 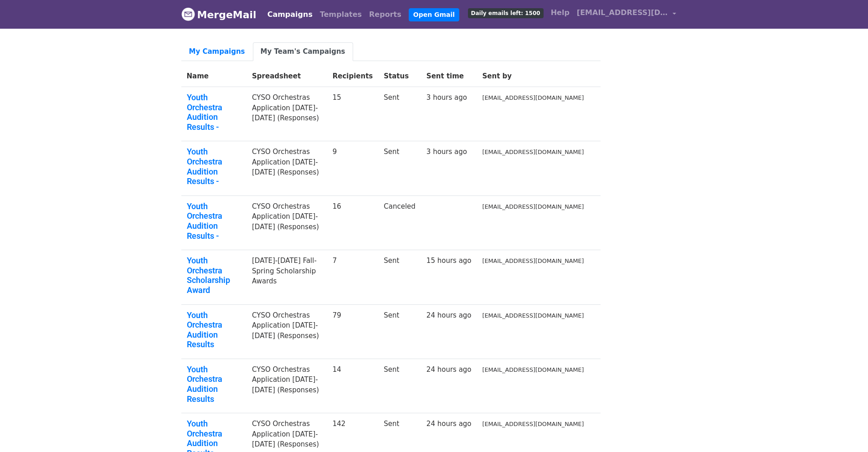 What do you see at coordinates (214, 76) in the screenshot?
I see `th: Name` at bounding box center [214, 76].